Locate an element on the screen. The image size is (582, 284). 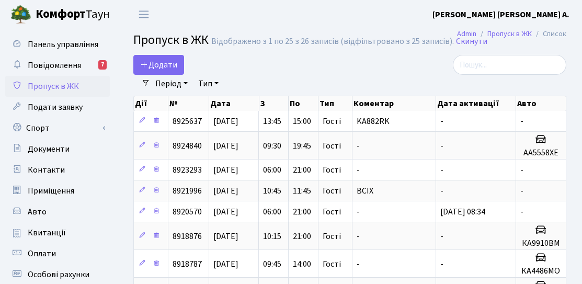
a: Скинути is located at coordinates (472, 41).